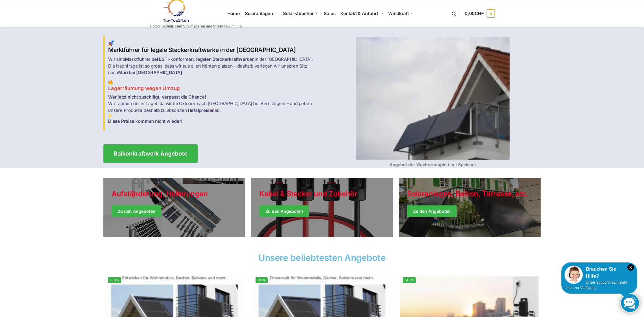 The width and height of the screenshot is (644, 317). I want to click on h2: Unsere beliebtesten Angebote, so click(322, 258).